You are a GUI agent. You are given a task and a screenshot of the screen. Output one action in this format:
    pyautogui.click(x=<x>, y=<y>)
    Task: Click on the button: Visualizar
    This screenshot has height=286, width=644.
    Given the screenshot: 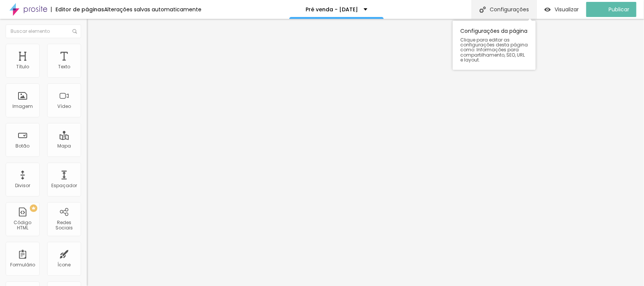 What is the action you would take?
    pyautogui.click(x=562, y=9)
    